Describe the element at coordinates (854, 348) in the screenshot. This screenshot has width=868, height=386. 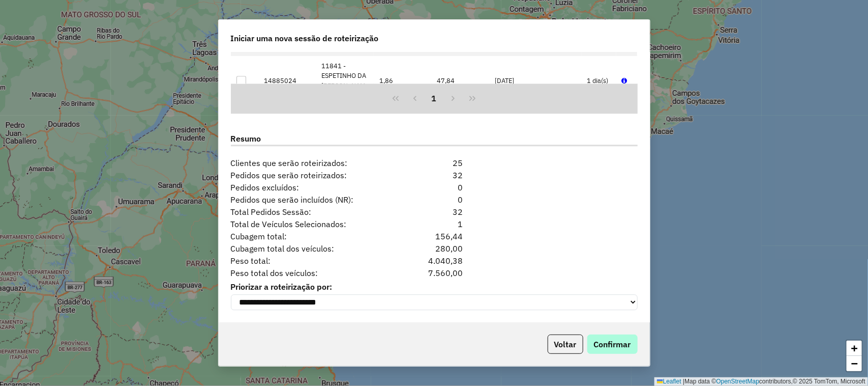
I see `a: Zoom in` at that location.